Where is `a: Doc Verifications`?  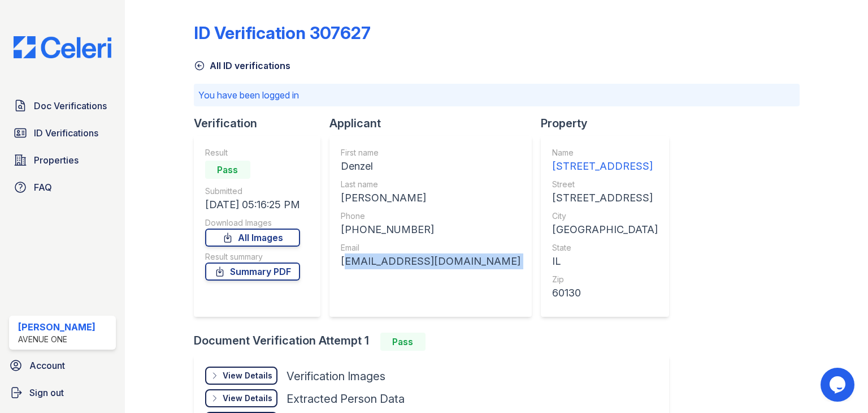 a: Doc Verifications is located at coordinates (62, 105).